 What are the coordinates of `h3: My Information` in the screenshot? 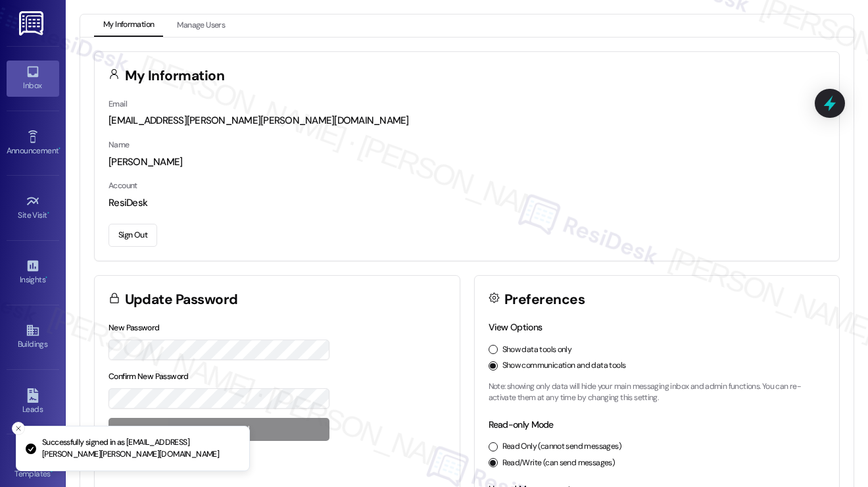 It's located at (175, 76).